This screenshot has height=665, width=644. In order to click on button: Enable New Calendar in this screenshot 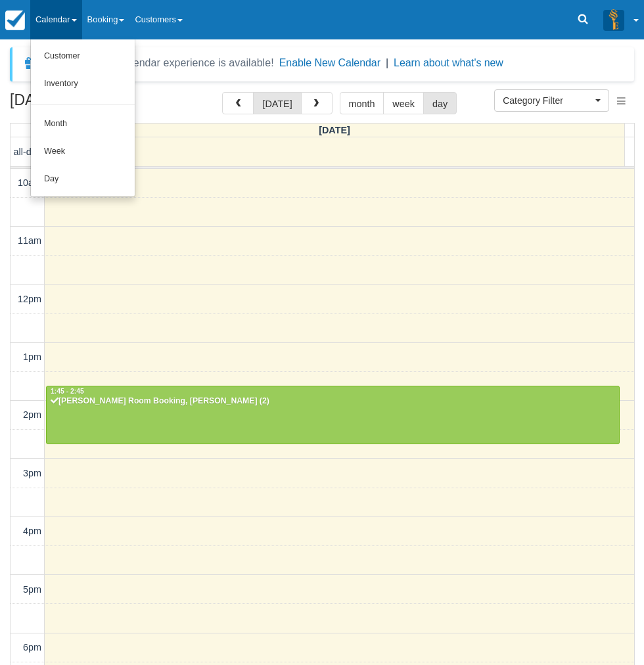, I will do `click(330, 63)`.